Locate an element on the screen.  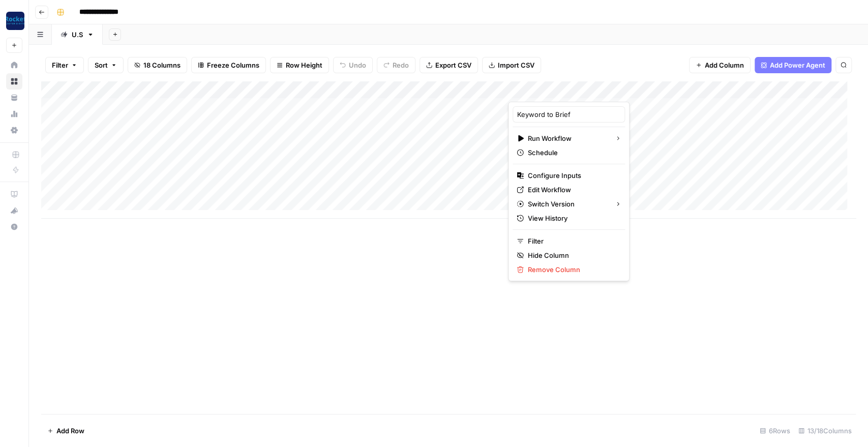
button: Row Height is located at coordinates (300, 65).